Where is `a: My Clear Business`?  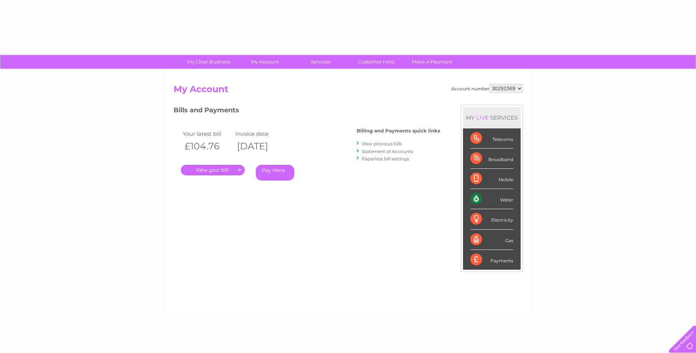
a: My Clear Business is located at coordinates (209, 62).